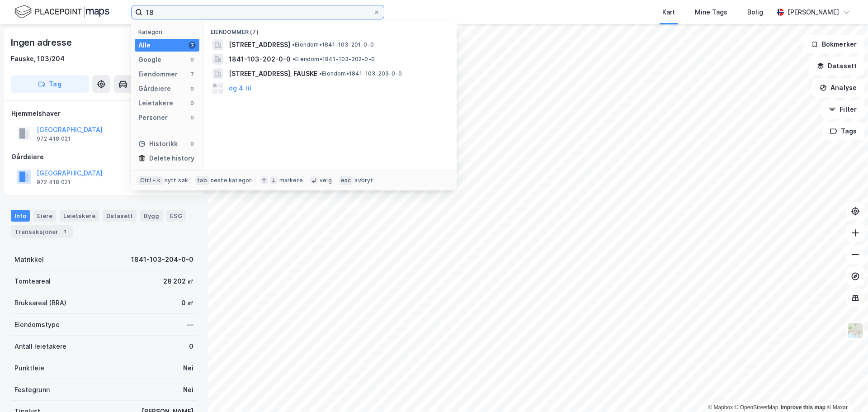  What do you see at coordinates (755, 12) in the screenshot?
I see `div: Bolig` at bounding box center [755, 12].